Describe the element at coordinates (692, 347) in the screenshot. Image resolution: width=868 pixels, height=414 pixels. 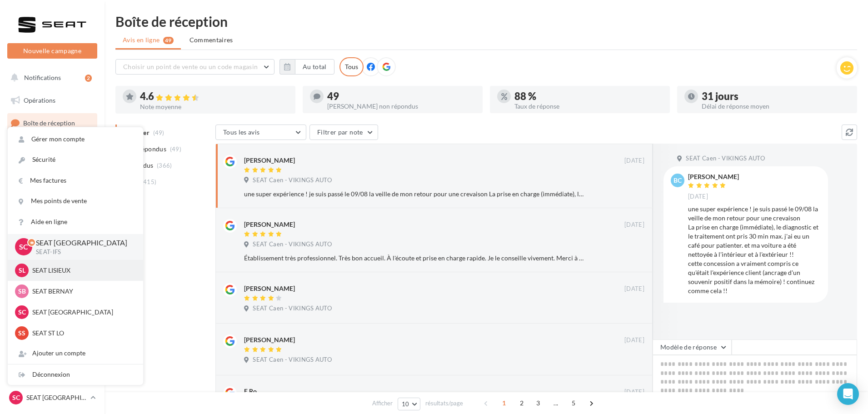
I see `button: Modèle de réponse` at that location.